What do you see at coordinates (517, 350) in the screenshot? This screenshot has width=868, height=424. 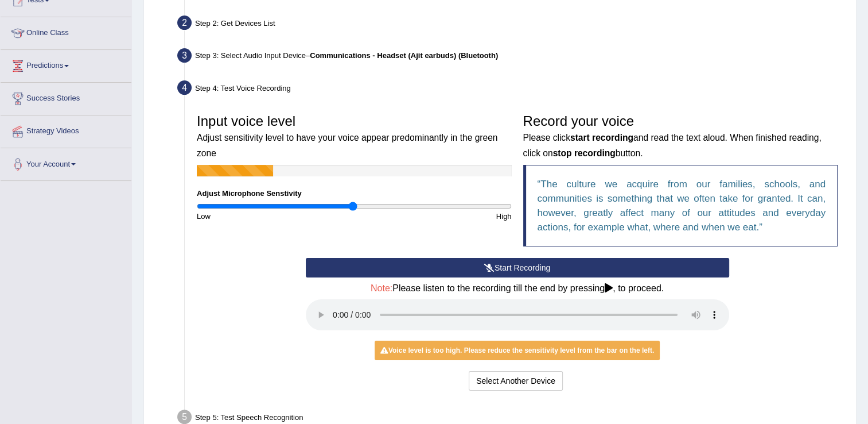 I see `div: Voice level is too high. Please reduce the sensitivity level from the bar on the left.` at bounding box center [517, 350].